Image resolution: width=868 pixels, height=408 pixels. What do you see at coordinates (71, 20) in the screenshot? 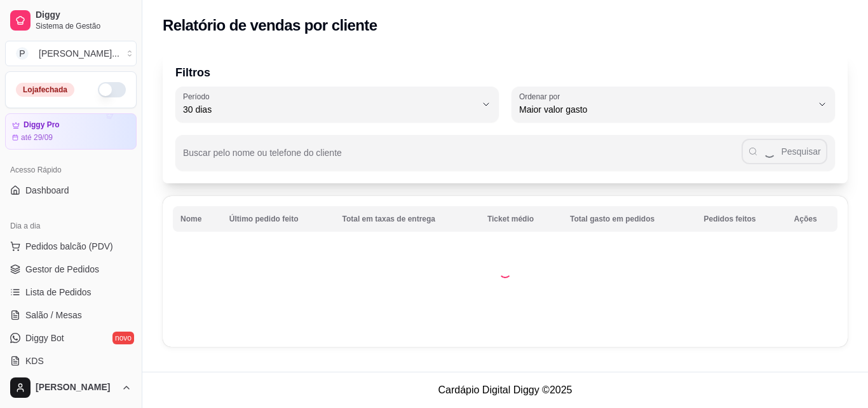
I see `a: DiggySistema de Gestão` at bounding box center [71, 20].